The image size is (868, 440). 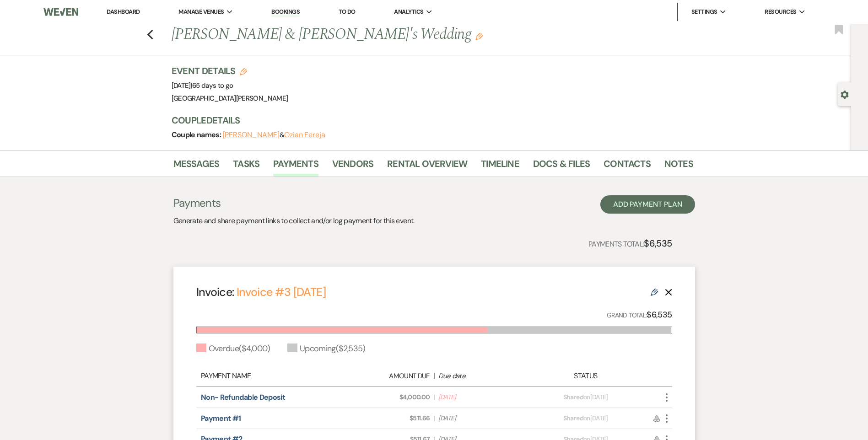 What do you see at coordinates (844, 94) in the screenshot?
I see `button: Open lead details` at bounding box center [844, 94].